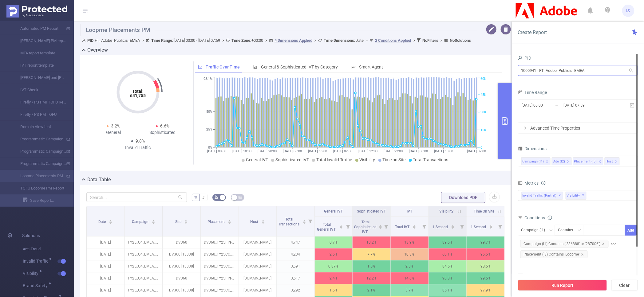 This screenshot has height=297, width=644. What do you see at coordinates (257, 160) in the screenshot?
I see `span: General IVT` at bounding box center [257, 160].